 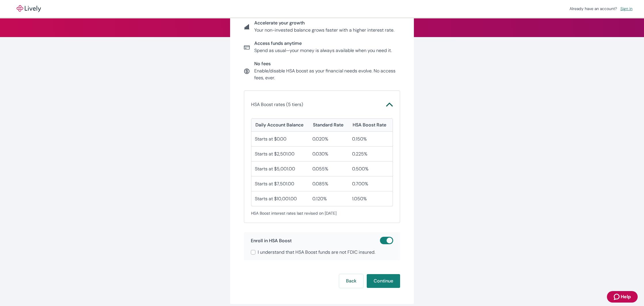 What do you see at coordinates (317, 252) in the screenshot?
I see `span: I understand that HSA Boost funds are not FDIC insured.` at bounding box center [317, 252].